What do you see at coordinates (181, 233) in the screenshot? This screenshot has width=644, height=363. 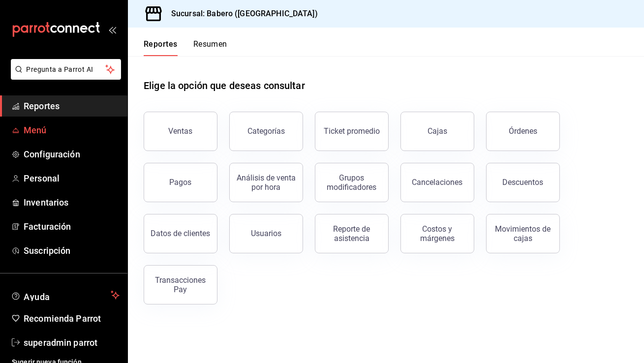 I see `div: Datos de clientes` at bounding box center [181, 233].